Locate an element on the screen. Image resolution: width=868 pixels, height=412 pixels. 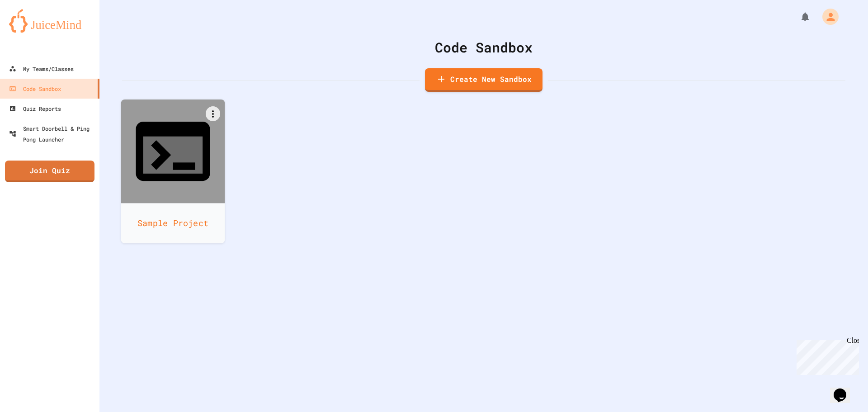
div: Chat with us now!Close is located at coordinates (33, 30).